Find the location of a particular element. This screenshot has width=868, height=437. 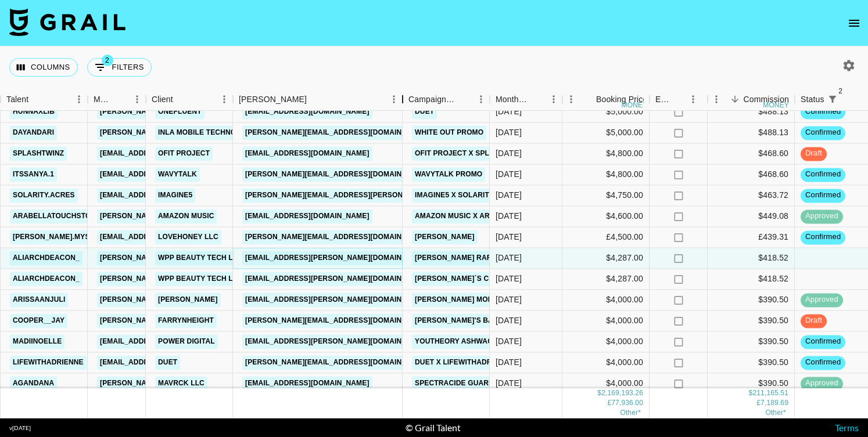

a: Inla Mobile Technology Co., Limited is located at coordinates (231, 132).